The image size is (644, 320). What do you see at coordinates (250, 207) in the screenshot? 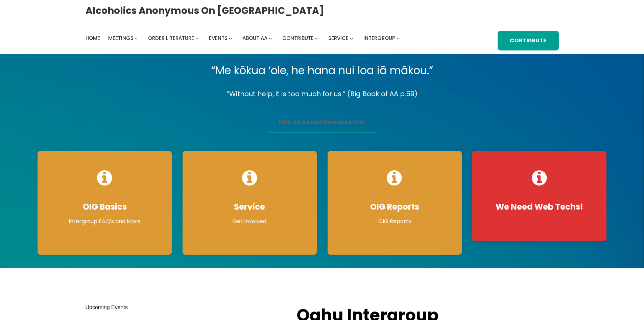
I see `h4: Service` at bounding box center [250, 207].